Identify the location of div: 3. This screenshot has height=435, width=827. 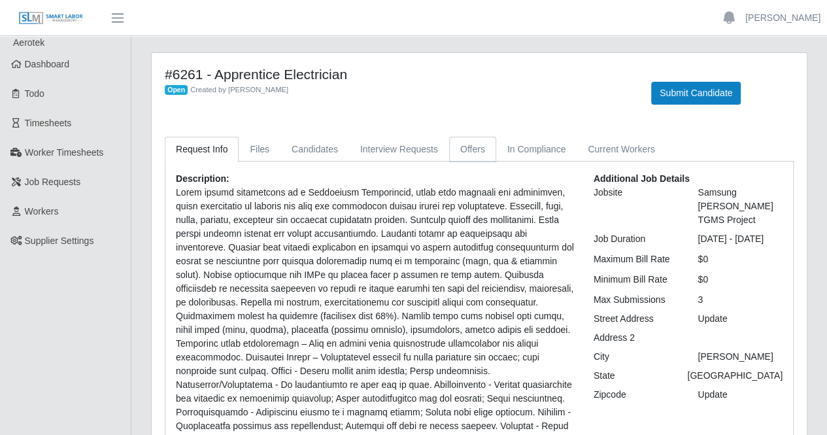
(740, 299).